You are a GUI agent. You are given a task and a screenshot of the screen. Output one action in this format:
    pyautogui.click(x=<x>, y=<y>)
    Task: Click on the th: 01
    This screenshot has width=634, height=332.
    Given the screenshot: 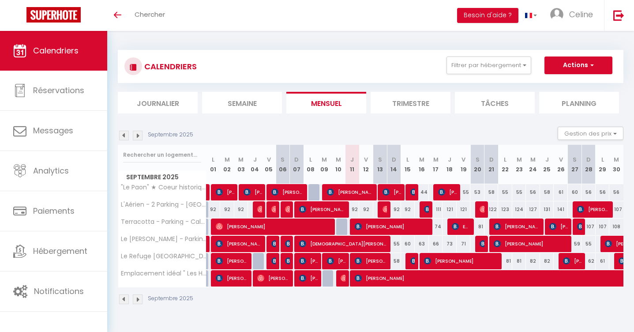 What is the action you would take?
    pyautogui.click(x=214, y=164)
    